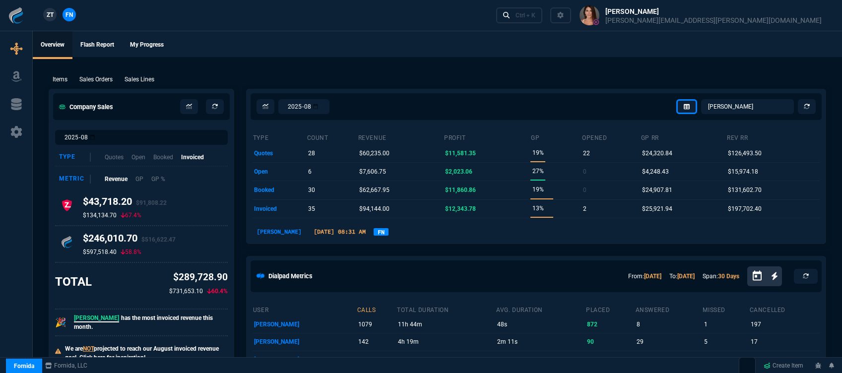 This screenshot has height=373, width=842. Describe the element at coordinates (669, 360) in the screenshot. I see `p: 40` at that location.